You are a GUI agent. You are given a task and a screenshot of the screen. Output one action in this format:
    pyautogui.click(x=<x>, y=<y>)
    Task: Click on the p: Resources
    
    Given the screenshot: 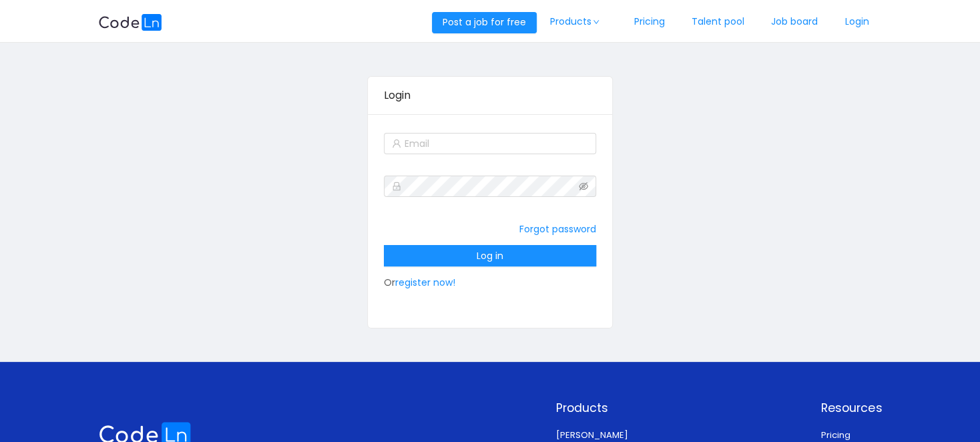 What is the action you would take?
    pyautogui.click(x=851, y=408)
    